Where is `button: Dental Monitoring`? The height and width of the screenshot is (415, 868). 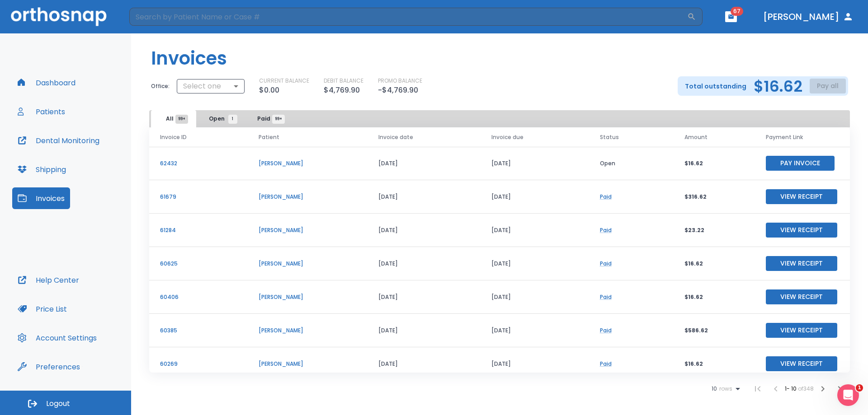 button: Dental Monitoring is located at coordinates (58, 140).